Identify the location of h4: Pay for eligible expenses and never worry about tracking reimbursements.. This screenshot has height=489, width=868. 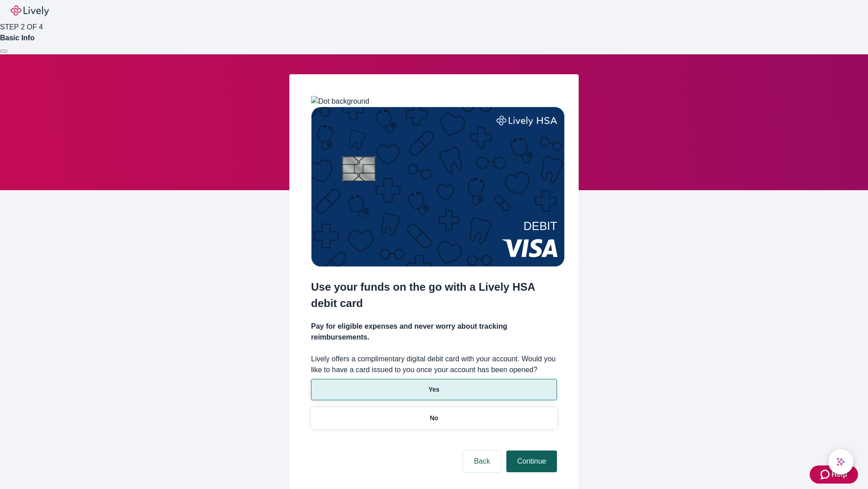
(434, 332).